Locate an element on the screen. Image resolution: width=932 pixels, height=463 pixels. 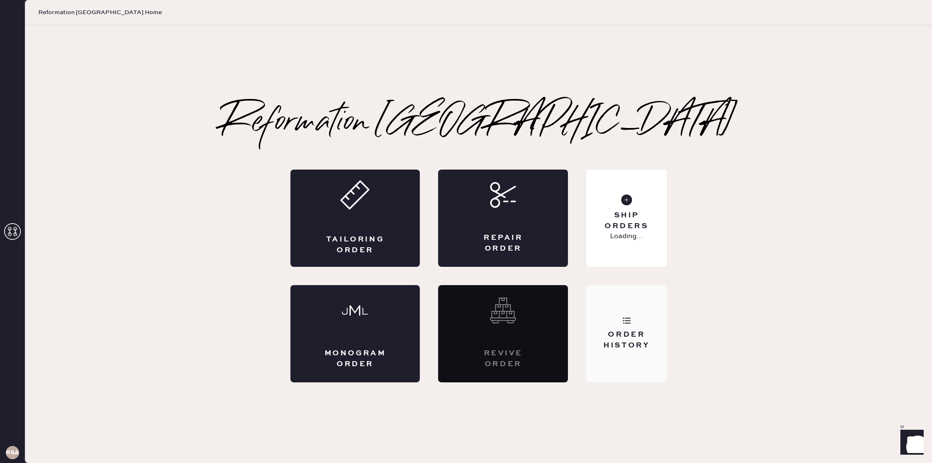
div: Tailoring Order is located at coordinates (355, 245).